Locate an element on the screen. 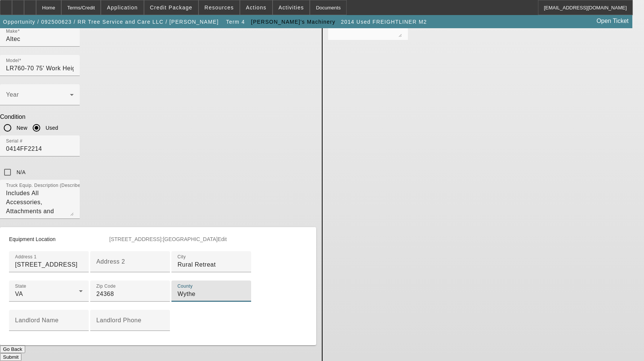 The height and width of the screenshot is (361, 644). mat-label: City is located at coordinates (182, 257).